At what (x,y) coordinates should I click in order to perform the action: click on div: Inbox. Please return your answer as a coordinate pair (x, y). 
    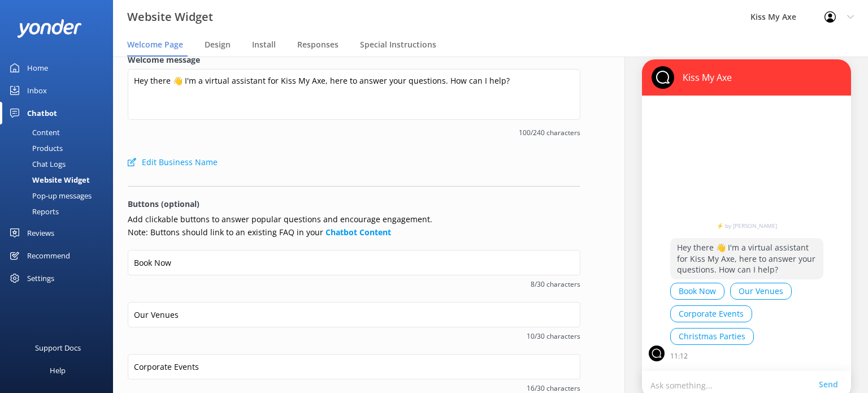
    Looking at the image, I should click on (37, 91).